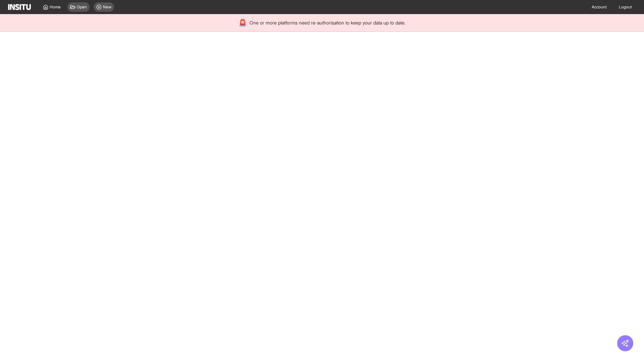  Describe the element at coordinates (82, 7) in the screenshot. I see `span: Open` at that location.